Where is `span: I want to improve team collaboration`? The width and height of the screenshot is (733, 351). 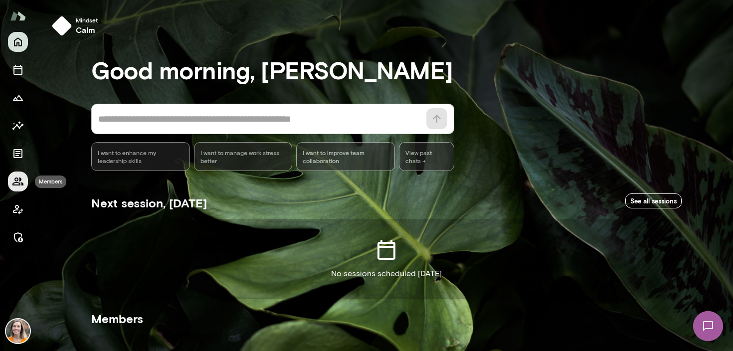 span: I want to improve team collaboration is located at coordinates (346, 157).